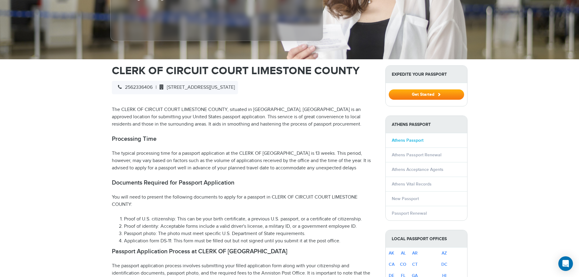 The image size is (579, 277). I want to click on a: Athens Passport Renewal, so click(416, 155).